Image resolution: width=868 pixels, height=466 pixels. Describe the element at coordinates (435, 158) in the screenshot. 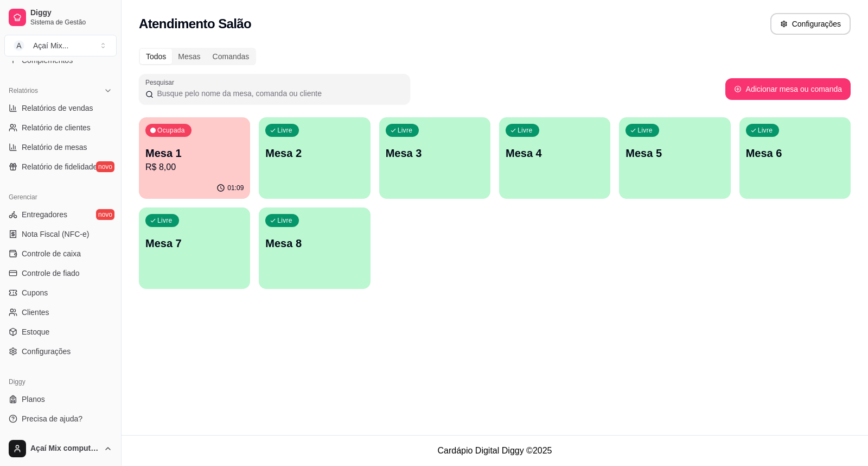

I see `button: LivreMesa 3` at that location.